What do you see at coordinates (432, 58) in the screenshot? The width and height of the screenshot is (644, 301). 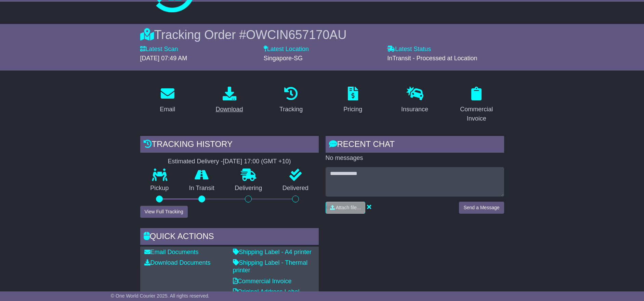 I see `span: InTransit - Processed at Location` at bounding box center [432, 58].